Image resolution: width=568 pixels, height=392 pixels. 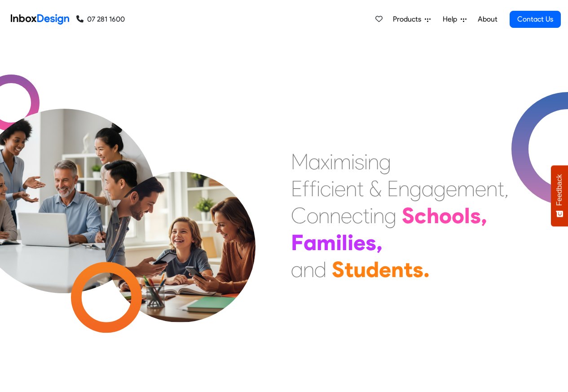 What do you see at coordinates (451, 19) in the screenshot?
I see `span: Help` at bounding box center [451, 19].